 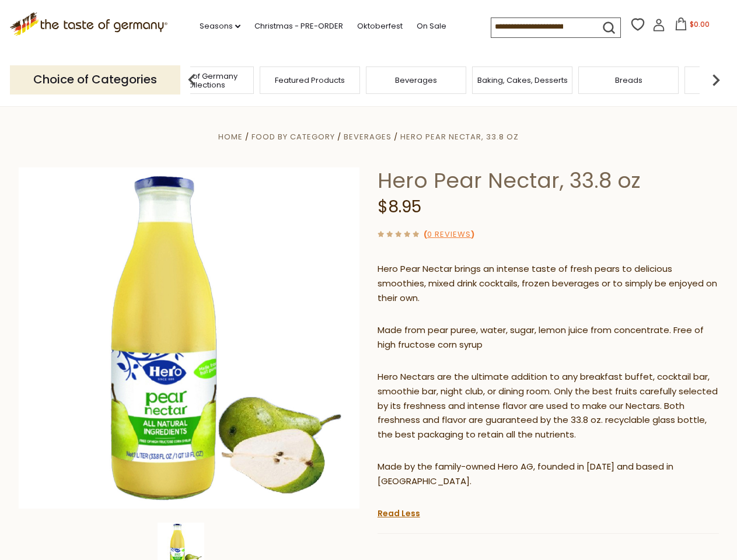 What do you see at coordinates (230, 136) in the screenshot?
I see `a: Home` at bounding box center [230, 136].